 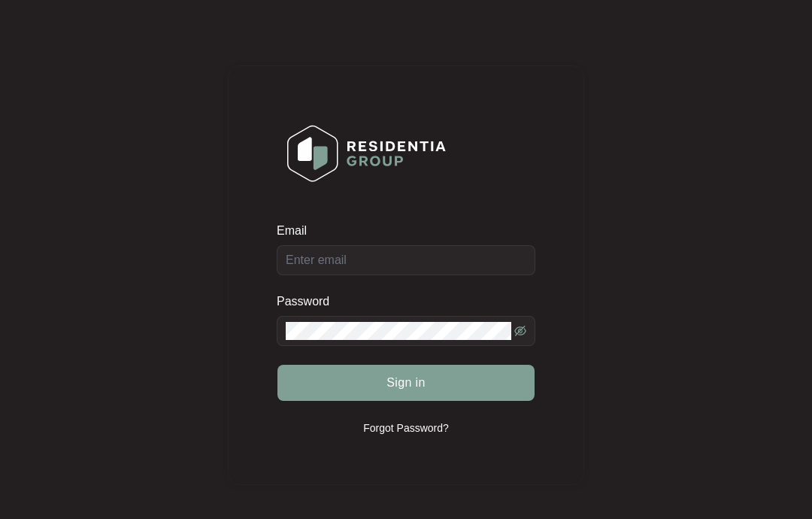 I want to click on label: Password, so click(x=308, y=301).